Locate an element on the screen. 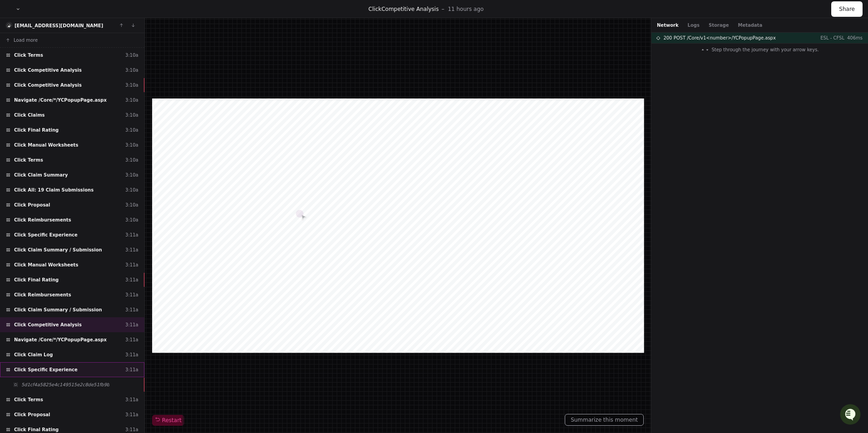 This screenshot has height=433, width=868. span: Click Claims is located at coordinates (29, 115).